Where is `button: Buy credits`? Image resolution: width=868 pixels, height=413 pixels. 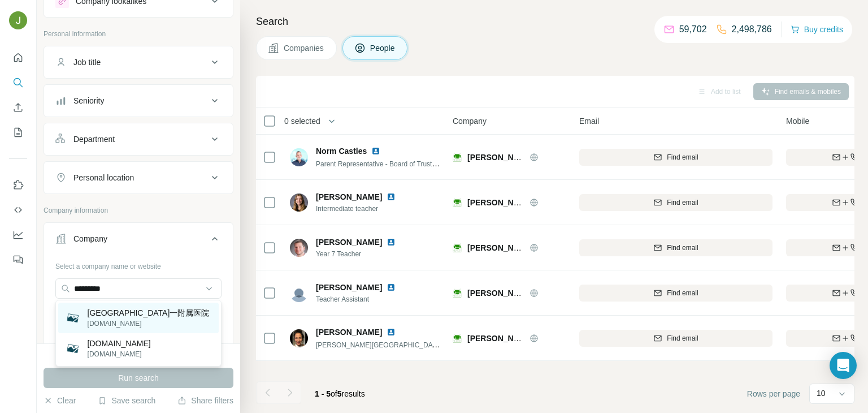 button: Buy credits is located at coordinates (817, 29).